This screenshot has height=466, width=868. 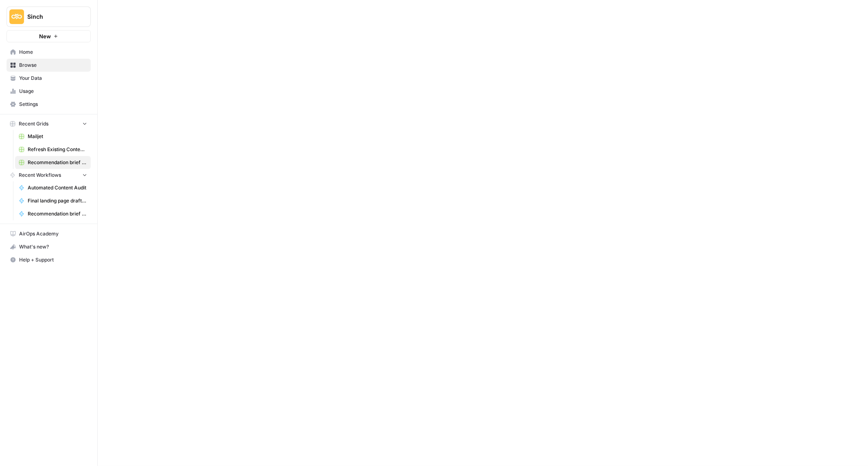 What do you see at coordinates (53, 188) in the screenshot?
I see `a: Automated Content Audit` at bounding box center [53, 188].